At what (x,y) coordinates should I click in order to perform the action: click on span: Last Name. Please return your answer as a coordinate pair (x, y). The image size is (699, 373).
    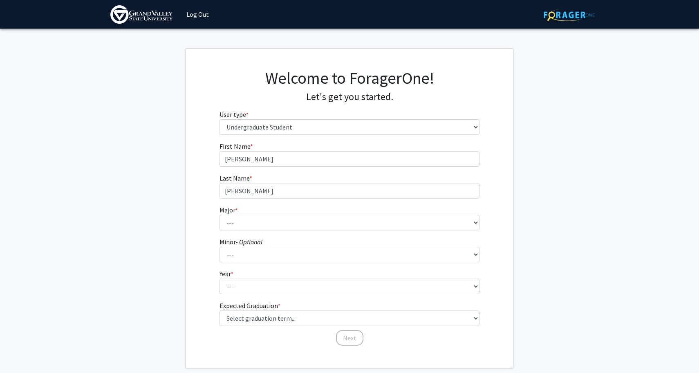
    Looking at the image, I should click on (234, 178).